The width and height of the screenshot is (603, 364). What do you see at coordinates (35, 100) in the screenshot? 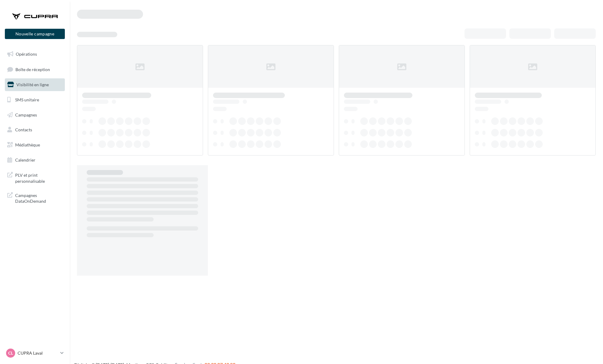
I see `a: SMS unitaire` at bounding box center [35, 100].